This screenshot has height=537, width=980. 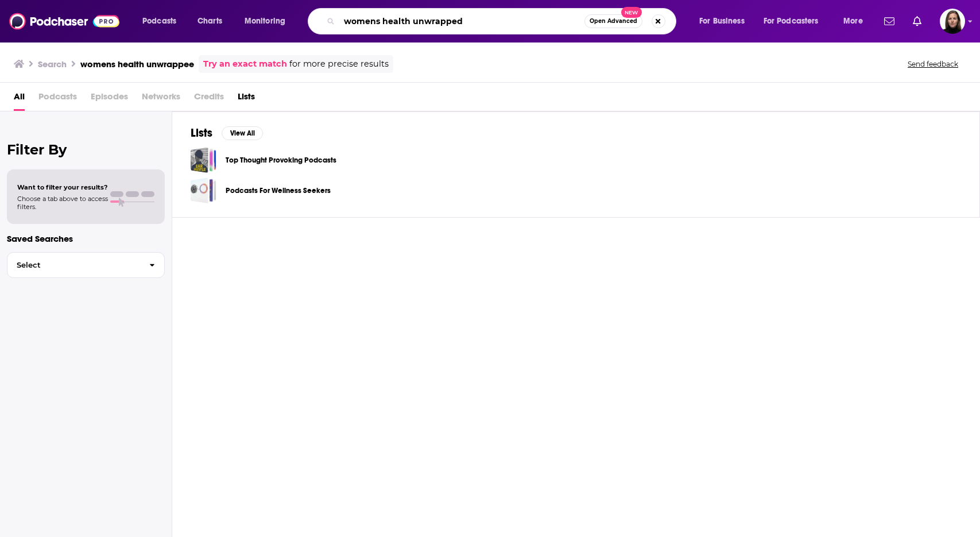 What do you see at coordinates (264, 21) in the screenshot?
I see `span: Monitoring` at bounding box center [264, 21].